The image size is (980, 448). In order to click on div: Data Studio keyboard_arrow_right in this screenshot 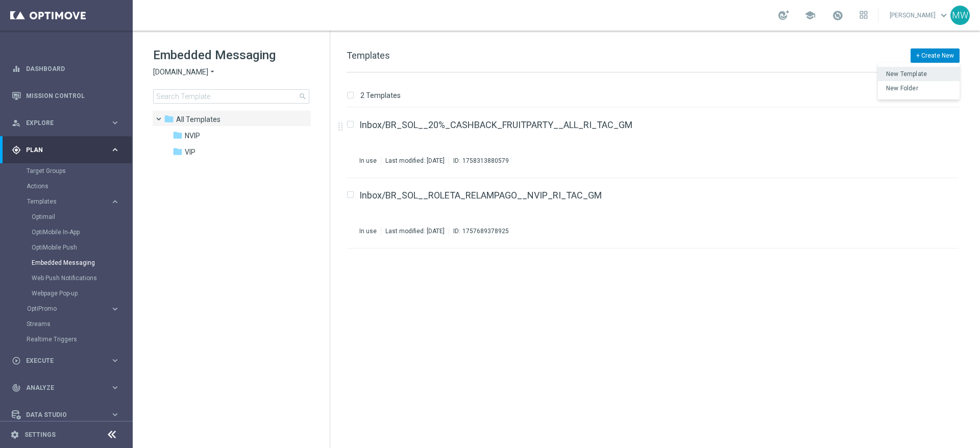, I will do `click(66, 416)`.